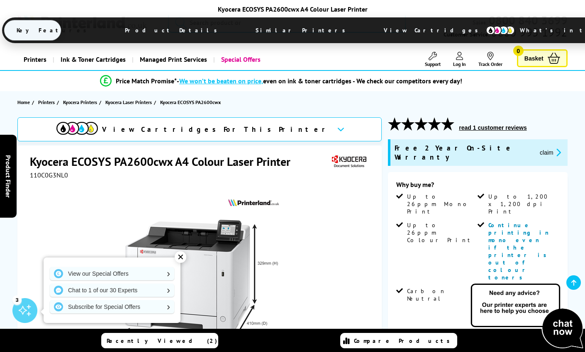 This screenshot has width=585, height=352. Describe the element at coordinates (542, 58) in the screenshot. I see `a: Basket 0` at that location.